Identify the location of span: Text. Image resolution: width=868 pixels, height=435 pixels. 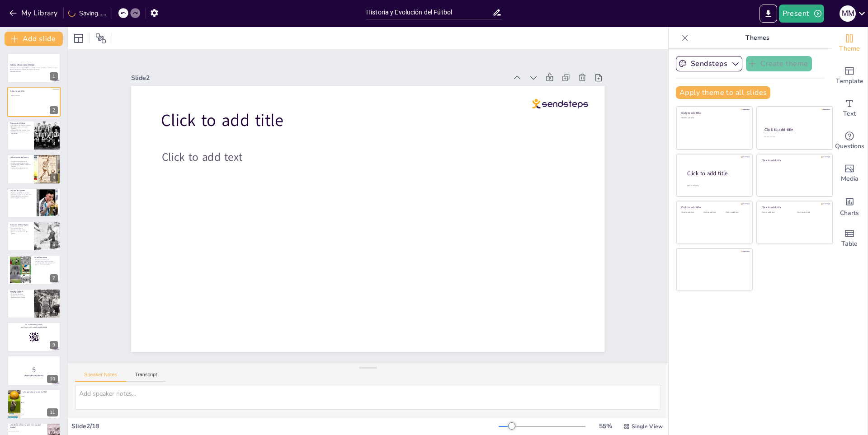
(850, 114).